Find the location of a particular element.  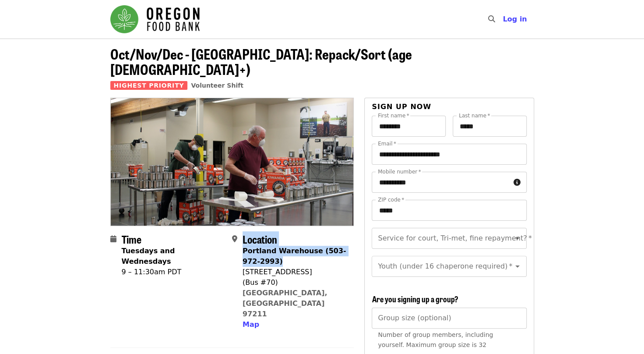

span: Location is located at coordinates (259, 239).